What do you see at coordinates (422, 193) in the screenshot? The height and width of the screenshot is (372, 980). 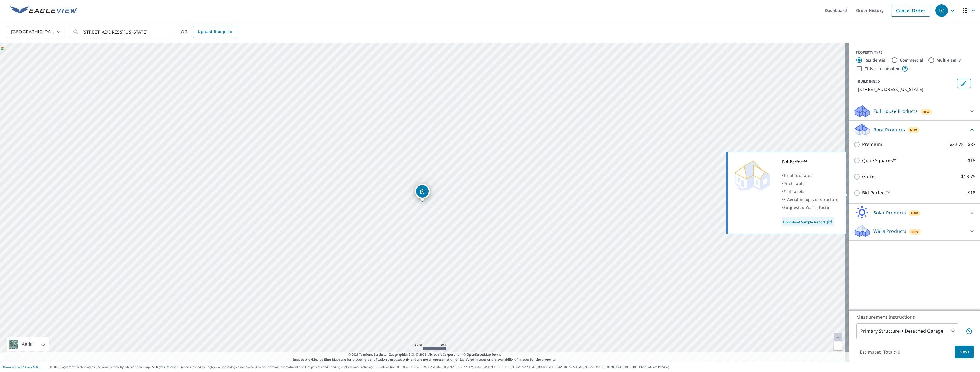 I see `div: Dropped pin, building 1, Residential property, 2990 E Washington St Phoenix, AZ 85034` at bounding box center [422, 193].